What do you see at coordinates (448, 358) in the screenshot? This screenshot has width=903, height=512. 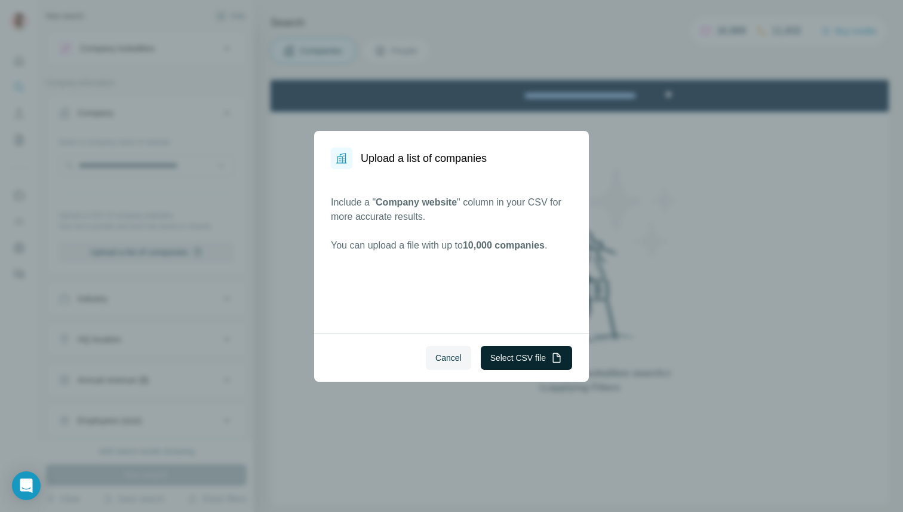 I see `button: Cancel` at bounding box center [448, 358].